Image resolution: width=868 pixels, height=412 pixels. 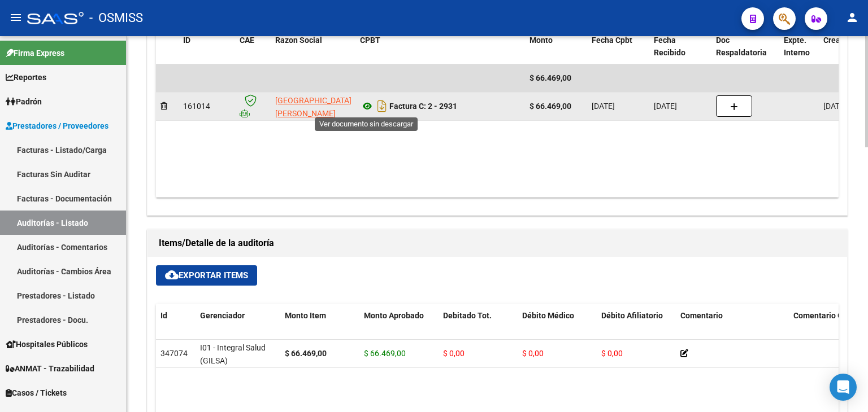 What do you see at coordinates (800, 46) in the screenshot?
I see `datatable-header-cell: Expte. Interno` at bounding box center [800, 46].